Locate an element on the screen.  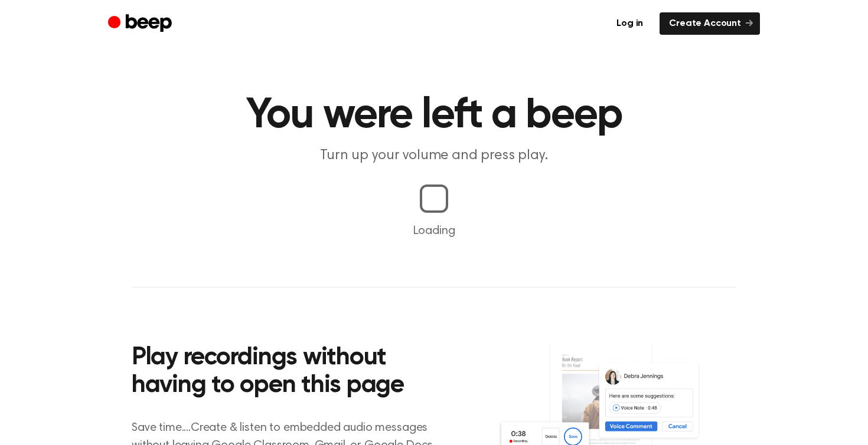
p: Turn up your volume and press play. is located at coordinates (434, 156).